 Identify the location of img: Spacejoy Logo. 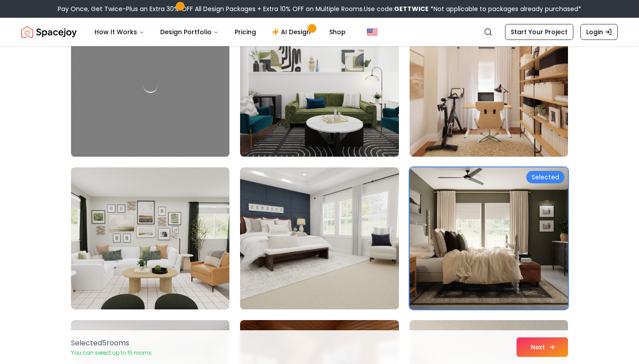
(49, 32).